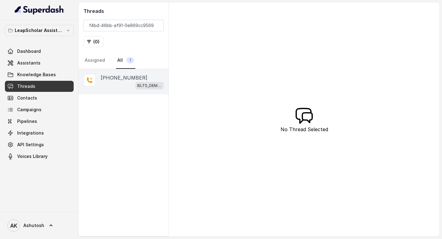  What do you see at coordinates (39, 30) in the screenshot?
I see `button: LeapScholar Assistant` at bounding box center [39, 30].